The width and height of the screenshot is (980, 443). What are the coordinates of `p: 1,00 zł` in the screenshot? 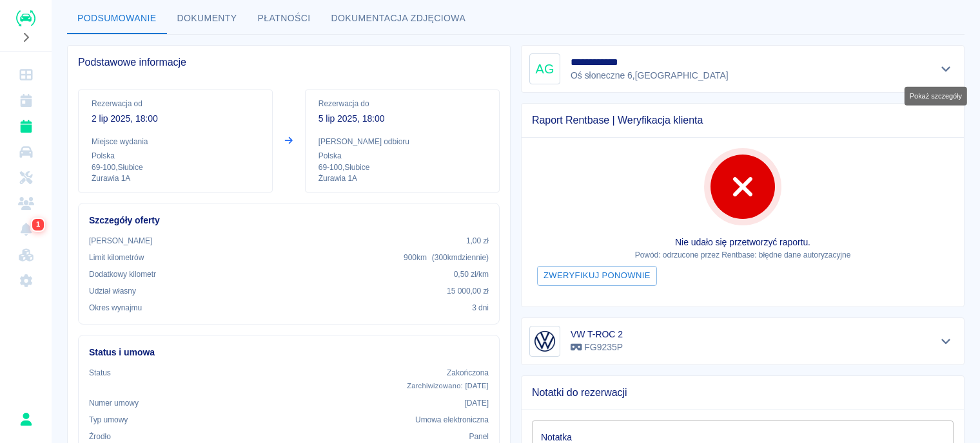 It's located at (477, 241).